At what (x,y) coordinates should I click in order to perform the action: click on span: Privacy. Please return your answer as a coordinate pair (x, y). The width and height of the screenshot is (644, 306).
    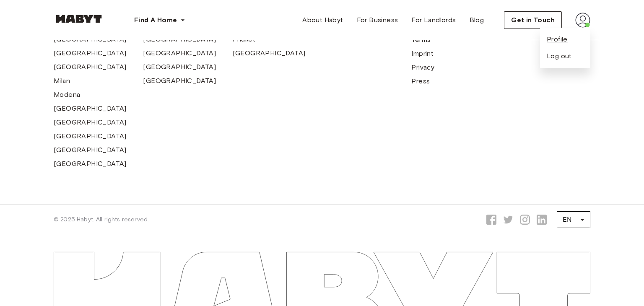
    Looking at the image, I should click on (422, 68).